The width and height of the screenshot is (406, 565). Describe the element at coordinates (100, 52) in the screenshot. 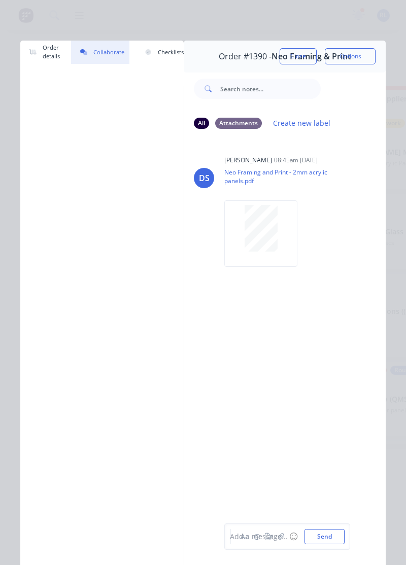

I see `button: Collaborate` at that location.